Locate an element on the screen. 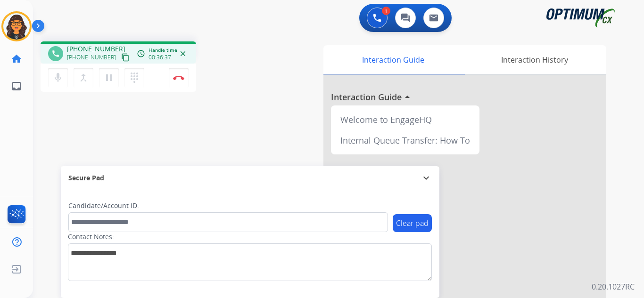 This screenshot has width=644, height=298. div: Internal Queue Transfer: How To is located at coordinates (405, 140).